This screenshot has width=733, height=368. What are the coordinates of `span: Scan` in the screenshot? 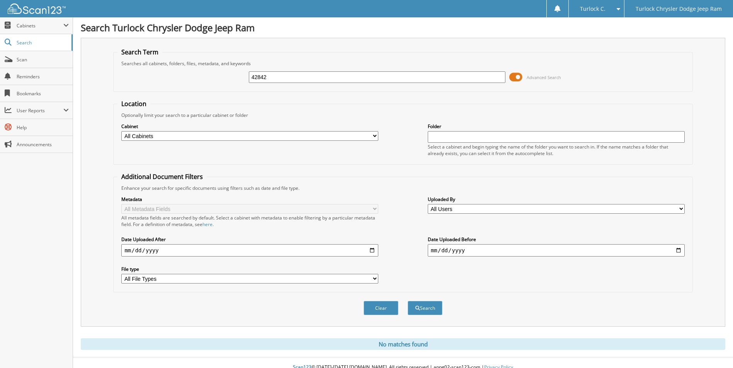 It's located at (42, 59).